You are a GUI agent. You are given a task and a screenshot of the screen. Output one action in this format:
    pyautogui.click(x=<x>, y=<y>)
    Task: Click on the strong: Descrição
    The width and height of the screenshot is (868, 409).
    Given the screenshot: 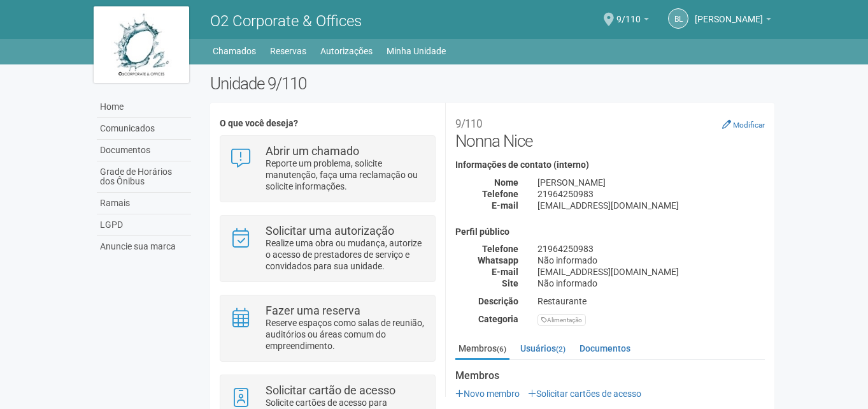 What is the action you would take?
    pyautogui.click(x=498, y=301)
    